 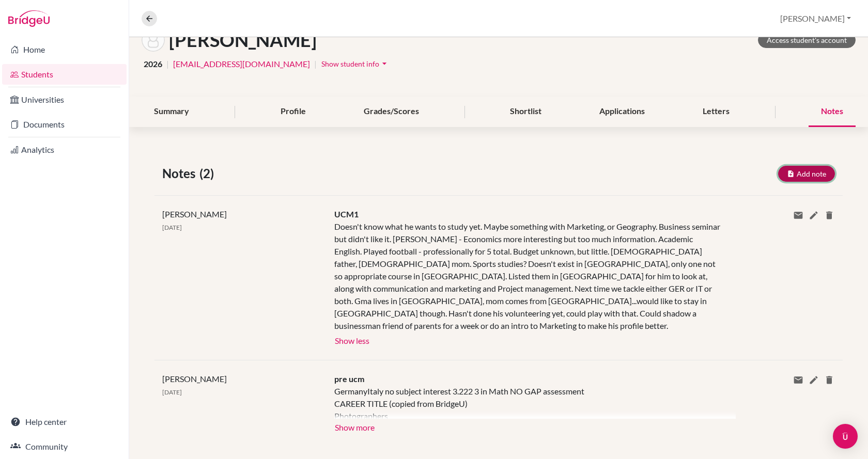 What do you see at coordinates (832, 111) in the screenshot?
I see `div: Notes` at bounding box center [832, 111].